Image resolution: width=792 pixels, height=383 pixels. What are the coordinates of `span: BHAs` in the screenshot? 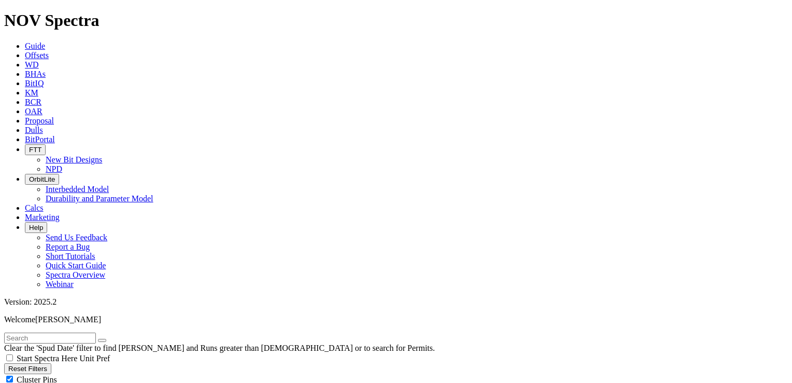 It's located at (35, 74).